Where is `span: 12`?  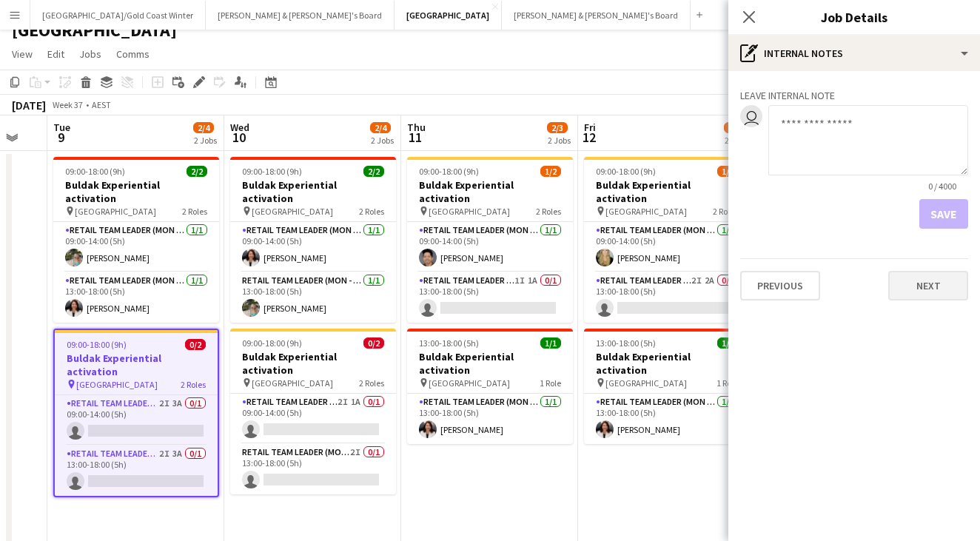
span: 12 is located at coordinates (588, 136).